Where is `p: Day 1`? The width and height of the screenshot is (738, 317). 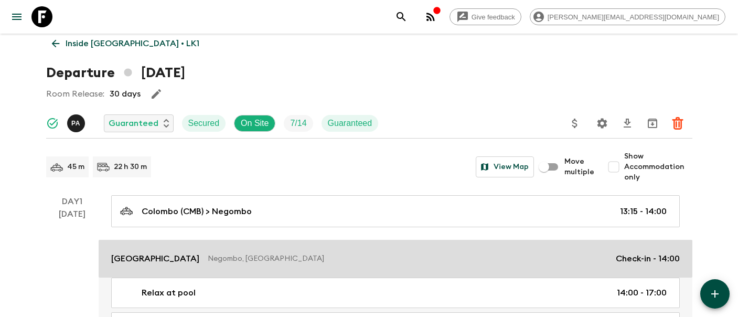
p: Day 1 is located at coordinates (72, 201).